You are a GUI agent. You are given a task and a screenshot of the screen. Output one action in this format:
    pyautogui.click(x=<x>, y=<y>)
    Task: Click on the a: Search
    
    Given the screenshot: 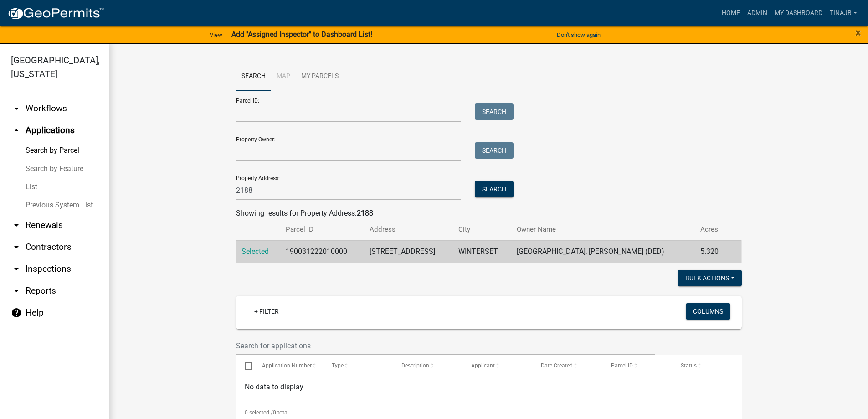 What is the action you would take?
    pyautogui.click(x=253, y=76)
    